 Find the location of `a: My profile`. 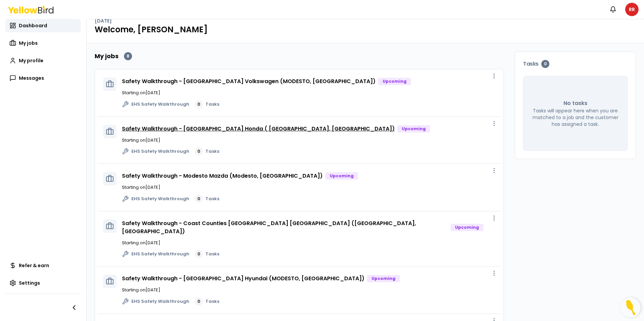

a: My profile is located at coordinates (43, 60).